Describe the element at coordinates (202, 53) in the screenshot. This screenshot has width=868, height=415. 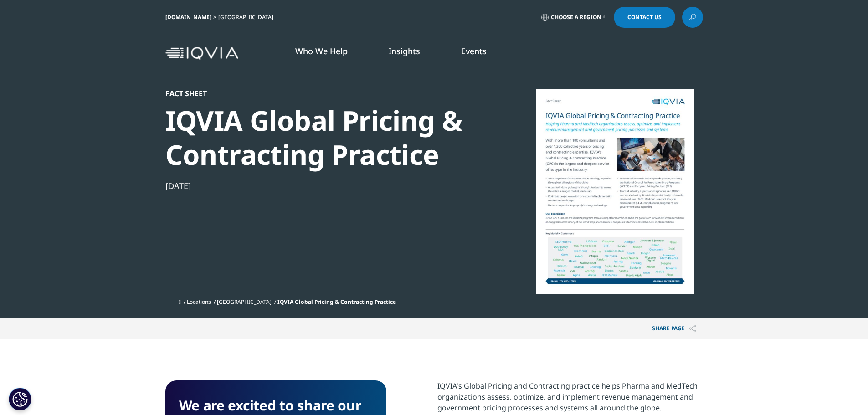
I see `img: IQVIA Healthcare Information Technology and Pharma Clinical Research Company` at that location.